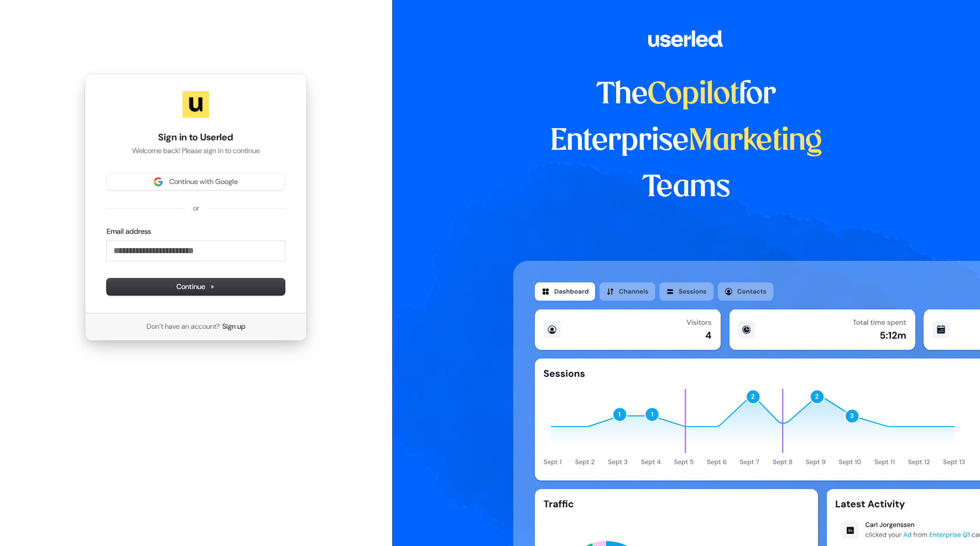 The height and width of the screenshot is (546, 980). I want to click on label: Email address, so click(129, 232).